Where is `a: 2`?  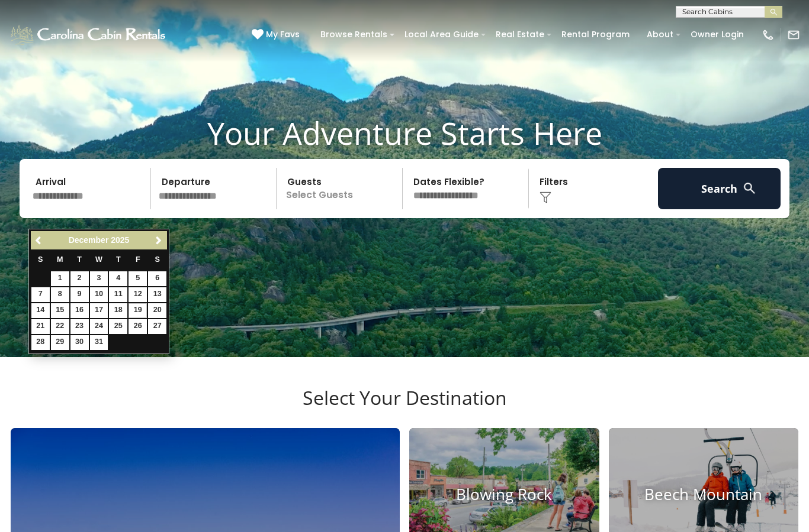 a: 2 is located at coordinates (79, 278).